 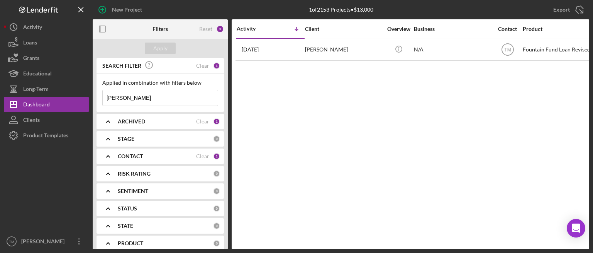 I want to click on div: Client, so click(x=344, y=29).